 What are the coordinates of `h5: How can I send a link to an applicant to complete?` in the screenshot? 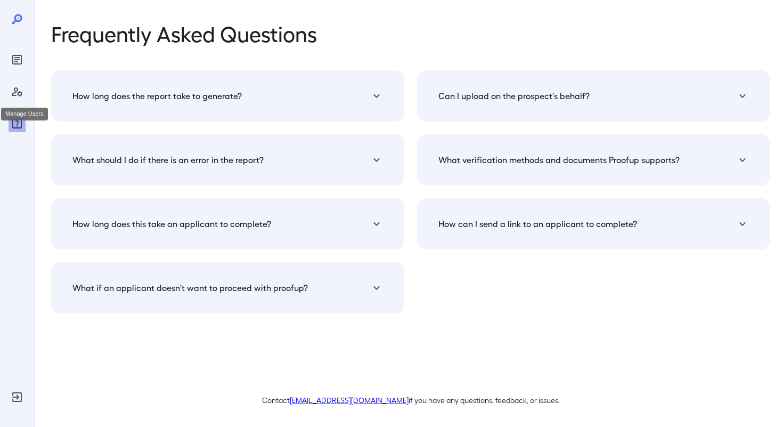 It's located at (537, 224).